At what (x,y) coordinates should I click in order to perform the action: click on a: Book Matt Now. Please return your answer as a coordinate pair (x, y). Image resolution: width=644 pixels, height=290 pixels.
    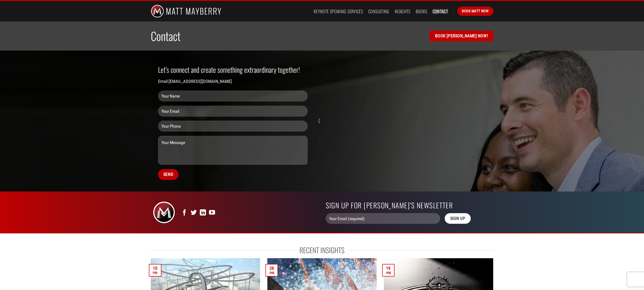
    Looking at the image, I should click on (475, 11).